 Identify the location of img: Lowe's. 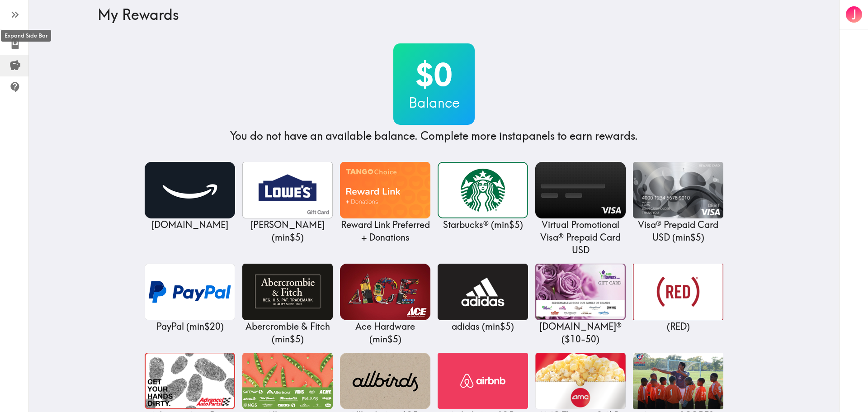
(287, 190).